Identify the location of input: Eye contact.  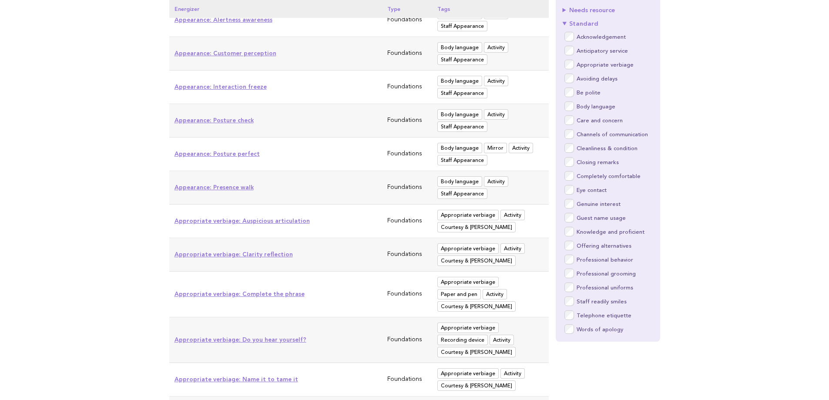
(569, 190).